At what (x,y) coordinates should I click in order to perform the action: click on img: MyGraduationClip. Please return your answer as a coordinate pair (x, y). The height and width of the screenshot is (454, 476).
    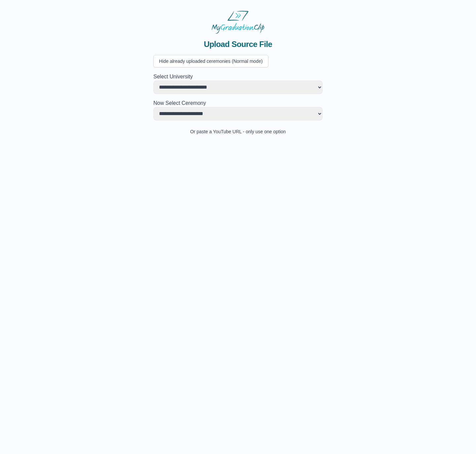
    Looking at the image, I should click on (238, 22).